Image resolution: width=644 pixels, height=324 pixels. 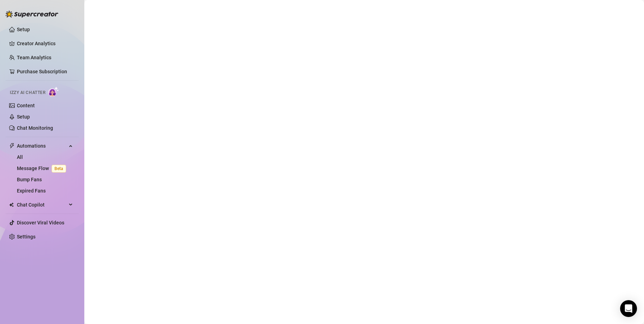 I want to click on a: Discover Viral Videos, so click(x=40, y=223).